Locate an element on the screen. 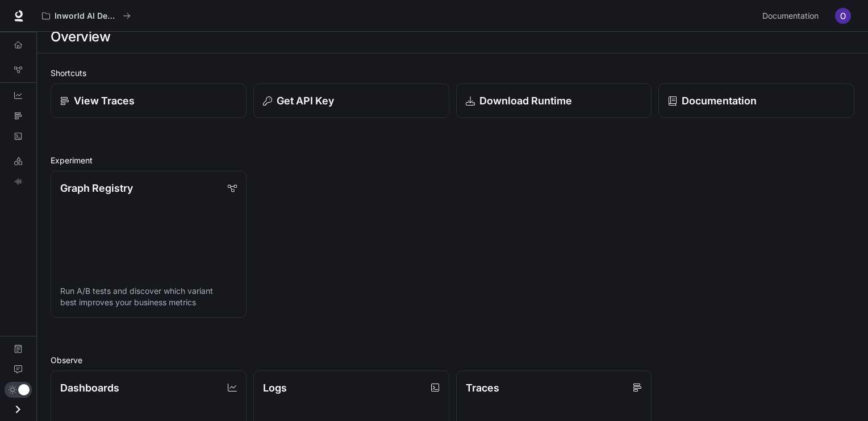 The image size is (868, 421). p: Dashboards is located at coordinates (90, 388).